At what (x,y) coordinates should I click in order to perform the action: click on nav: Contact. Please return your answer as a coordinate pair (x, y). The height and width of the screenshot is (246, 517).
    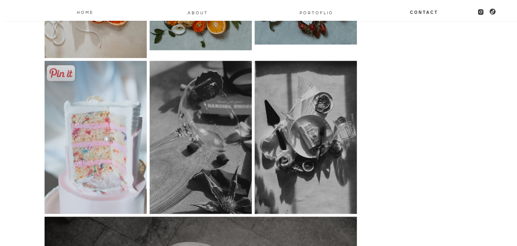
    Looking at the image, I should click on (424, 12).